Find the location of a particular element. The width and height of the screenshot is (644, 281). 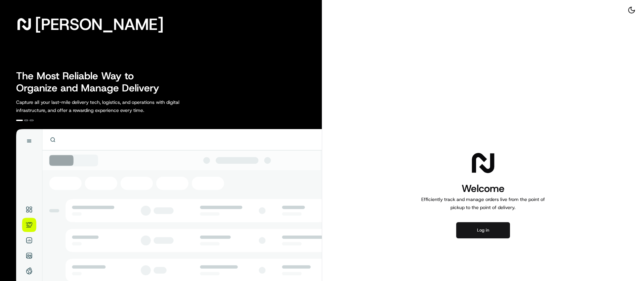

p: Efficiently track and manage orders live from the point of pickup to the point of delivery. is located at coordinates (483, 203).